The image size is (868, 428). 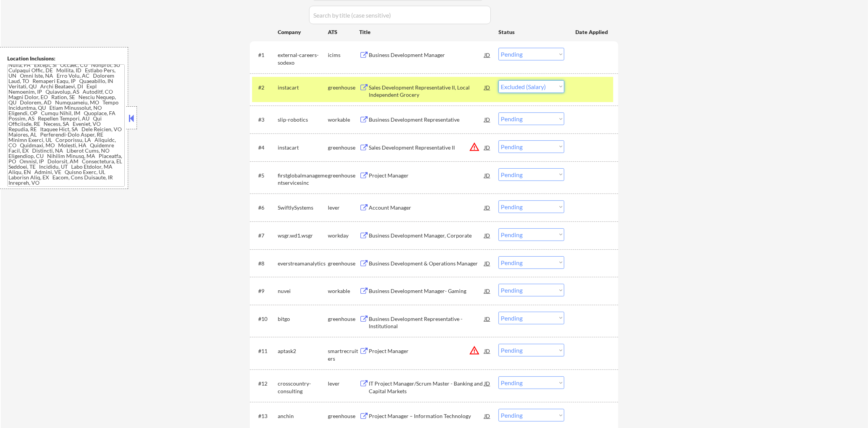 I want to click on div: bitgo, so click(x=303, y=319).